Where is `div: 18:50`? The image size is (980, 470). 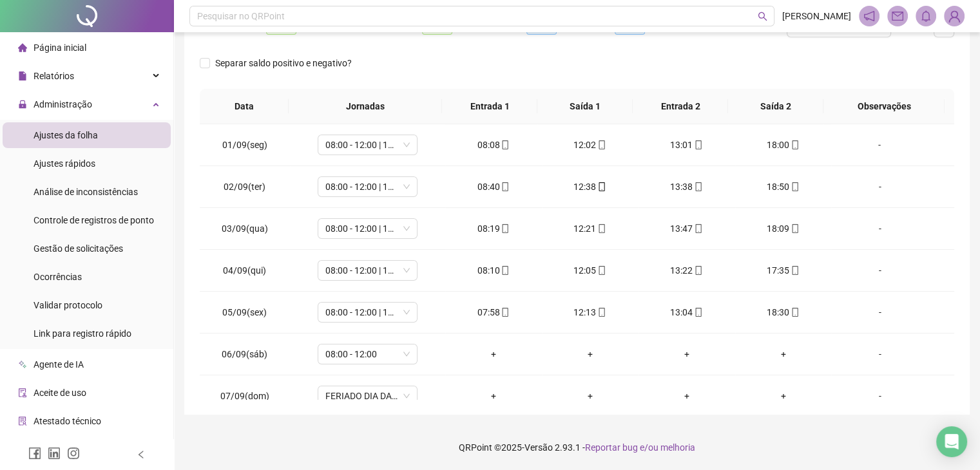 div: 18:50 is located at coordinates (783, 187).